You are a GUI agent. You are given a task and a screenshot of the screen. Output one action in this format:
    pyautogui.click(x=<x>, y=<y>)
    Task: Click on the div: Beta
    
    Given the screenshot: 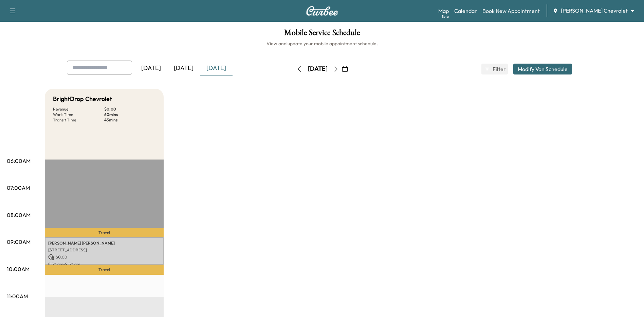 What is the action you would take?
    pyautogui.click(x=445, y=16)
    